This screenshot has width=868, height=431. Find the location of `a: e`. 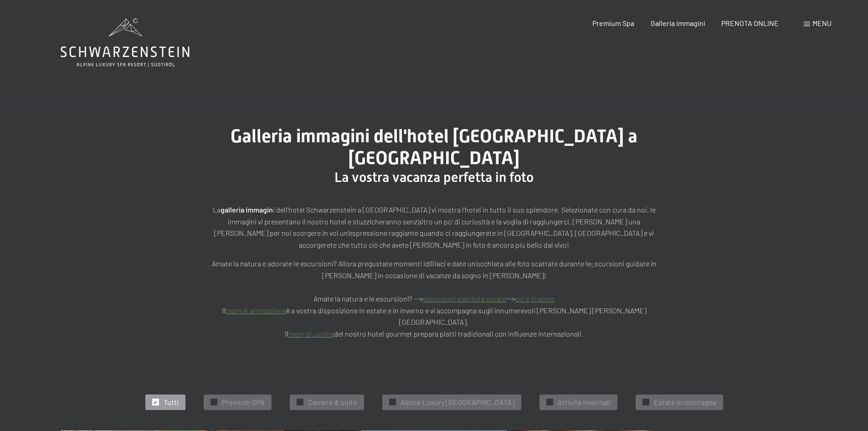

a: e is located at coordinates (593, 264).